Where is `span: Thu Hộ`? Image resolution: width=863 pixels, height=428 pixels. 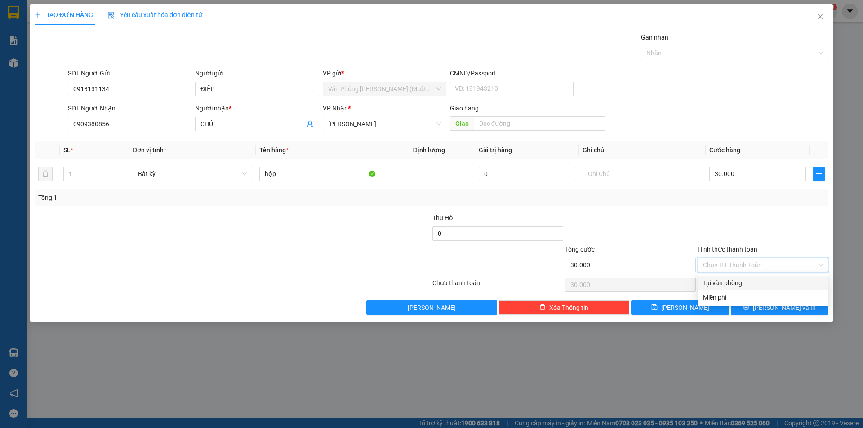
span: Thu Hộ is located at coordinates (443, 218).